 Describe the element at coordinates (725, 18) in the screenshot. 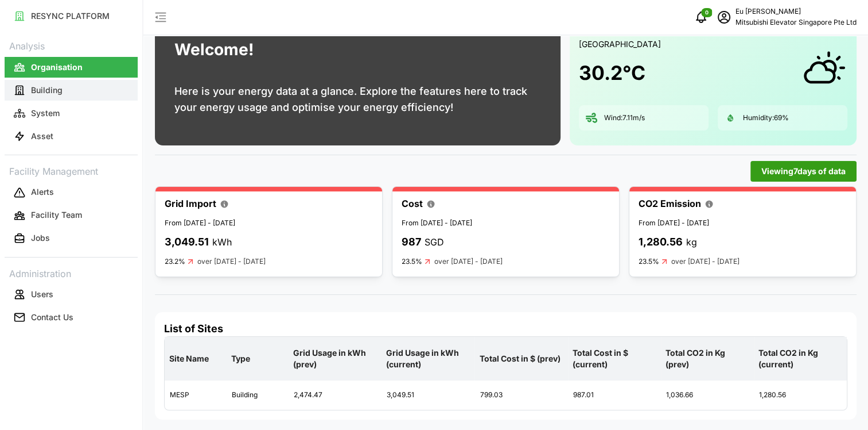

I see `button: schedule` at that location.